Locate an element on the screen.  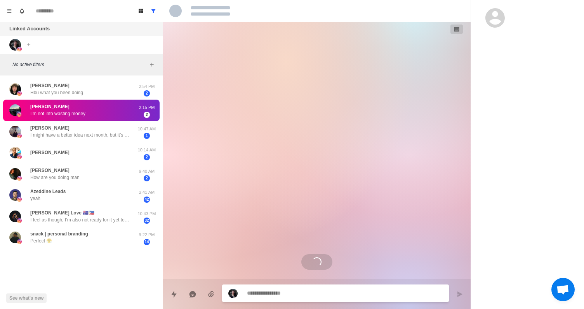
button: See what's new is located at coordinates (26, 298).